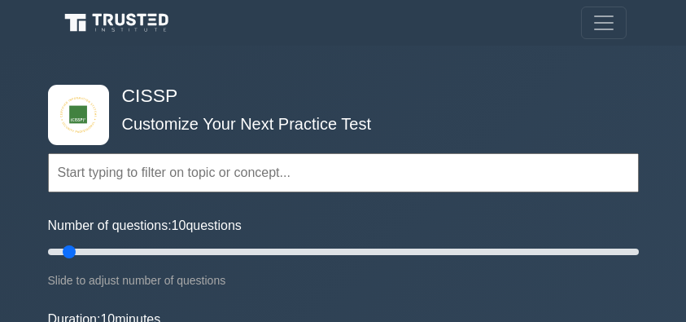 Image resolution: width=686 pixels, height=322 pixels. What do you see at coordinates (179, 225) in the screenshot?
I see `span: 10` at bounding box center [179, 225].